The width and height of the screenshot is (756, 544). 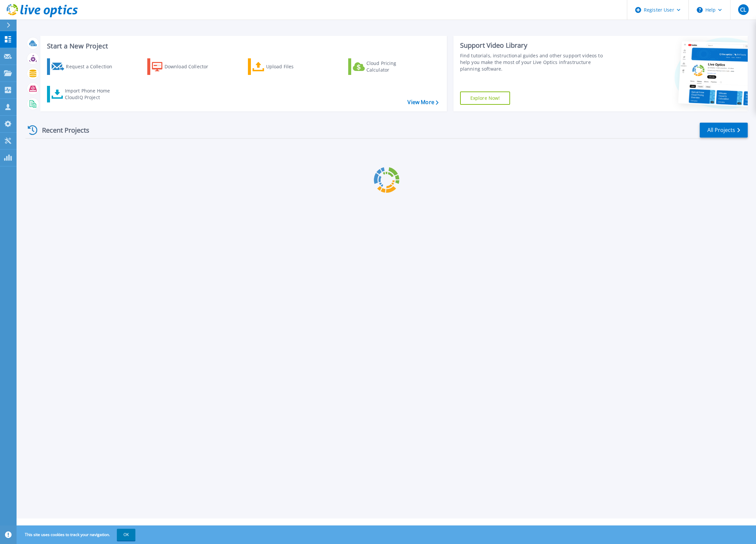 I want to click on div: Upload Files, so click(x=292, y=66).